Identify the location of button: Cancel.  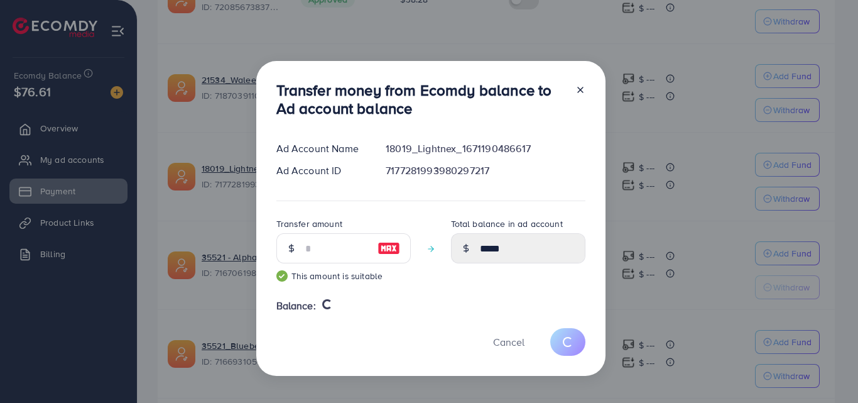
(509, 341).